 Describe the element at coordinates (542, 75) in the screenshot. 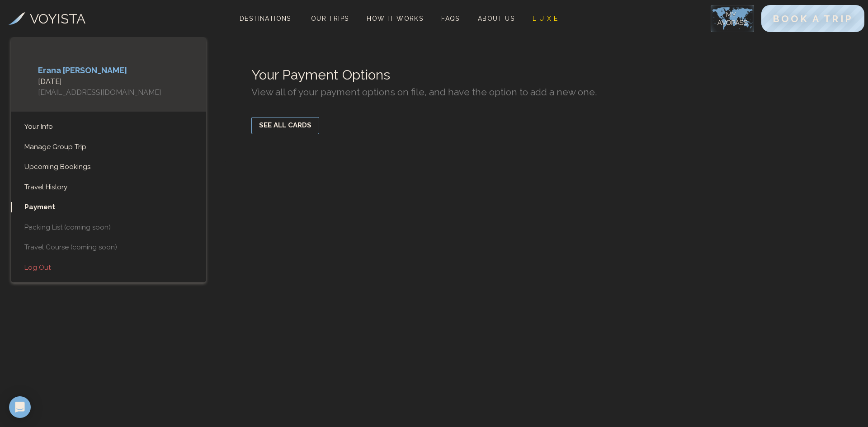

I see `h2: Your Payment Options` at that location.